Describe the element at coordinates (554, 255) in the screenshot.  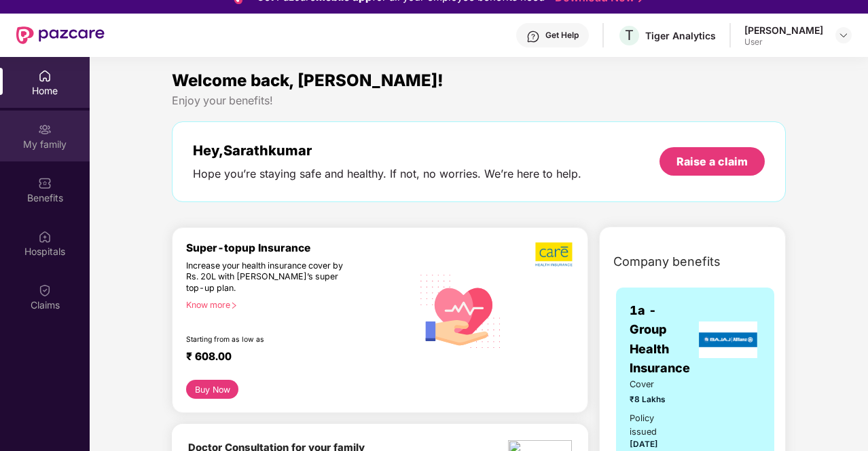
I see `img: b5dec4f62d2307b9de63beb79f102df3.png` at that location.